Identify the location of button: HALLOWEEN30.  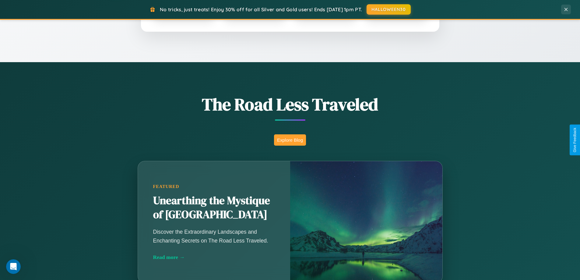
(388, 9).